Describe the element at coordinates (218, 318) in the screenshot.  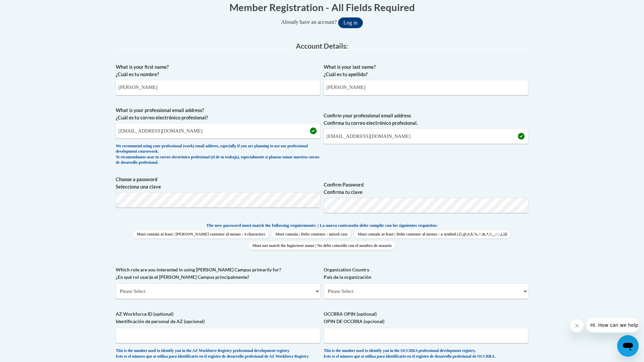
I see `label: AZ Workforce ID (optional) Identificación de personal de AZ (opcional)` at that location.